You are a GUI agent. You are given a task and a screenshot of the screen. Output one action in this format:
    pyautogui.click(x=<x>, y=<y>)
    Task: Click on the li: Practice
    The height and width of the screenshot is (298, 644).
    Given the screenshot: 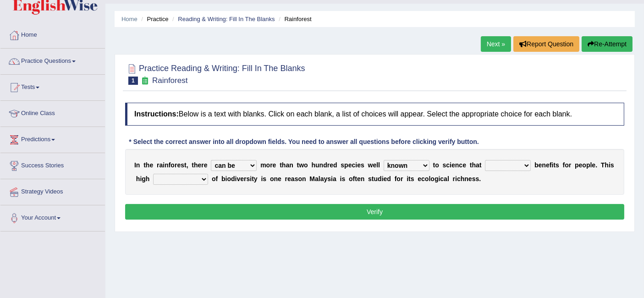 What is the action you would take?
    pyautogui.click(x=153, y=19)
    